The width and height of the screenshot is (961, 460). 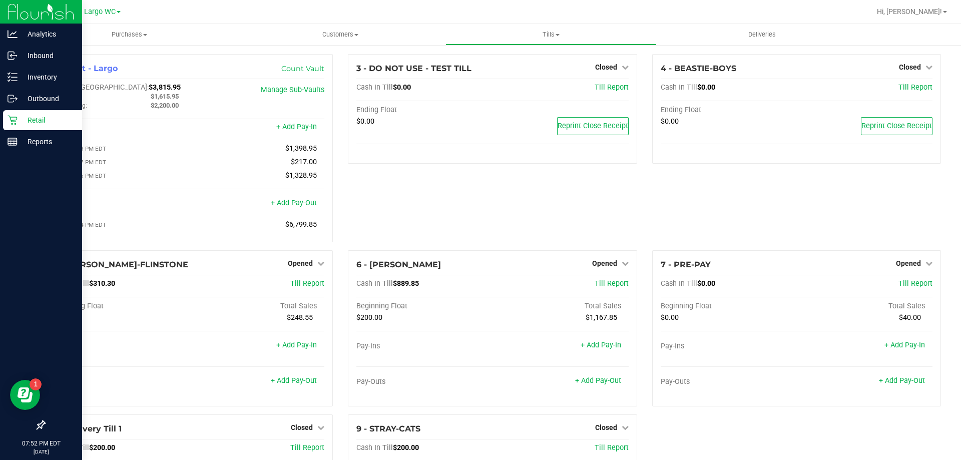 I want to click on span: $217.00, so click(x=304, y=162).